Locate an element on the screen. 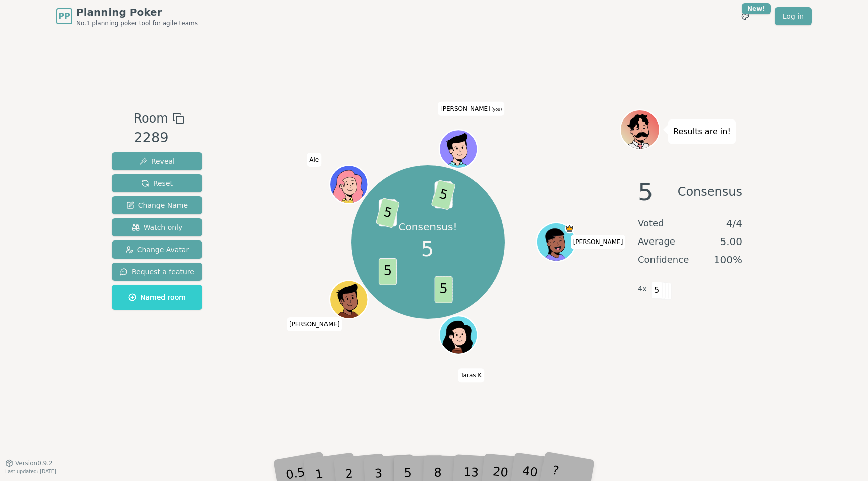 The height and width of the screenshot is (481, 868). button: Change Name is located at coordinates (157, 205).